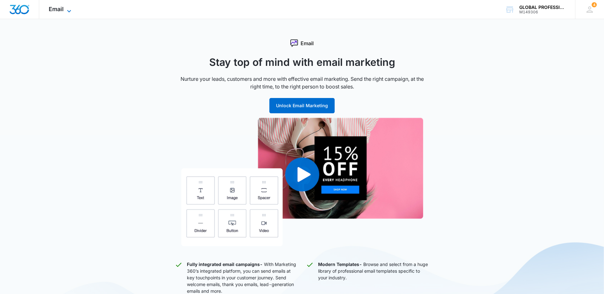 This screenshot has width=604, height=294. I want to click on strong: Fully integrated email campaigns -, so click(225, 264).